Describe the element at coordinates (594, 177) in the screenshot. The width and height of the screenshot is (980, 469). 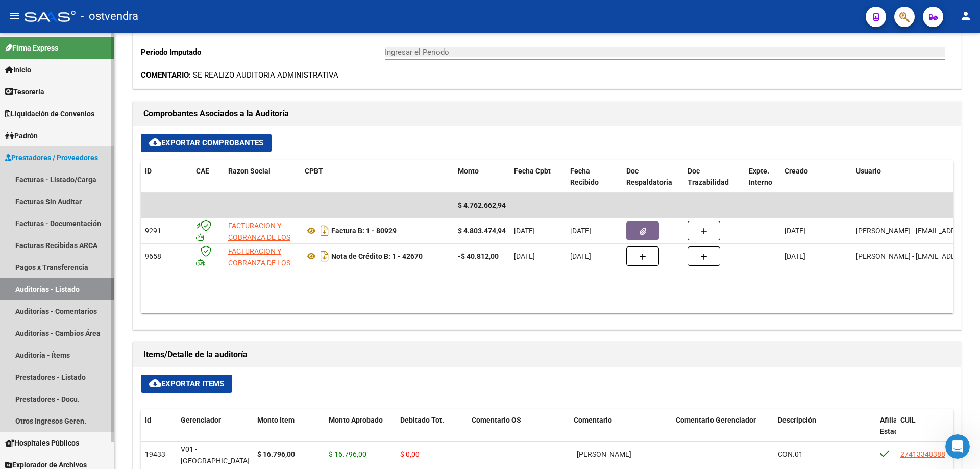
I see `datatable-header-cell: Fecha Recibido` at that location.